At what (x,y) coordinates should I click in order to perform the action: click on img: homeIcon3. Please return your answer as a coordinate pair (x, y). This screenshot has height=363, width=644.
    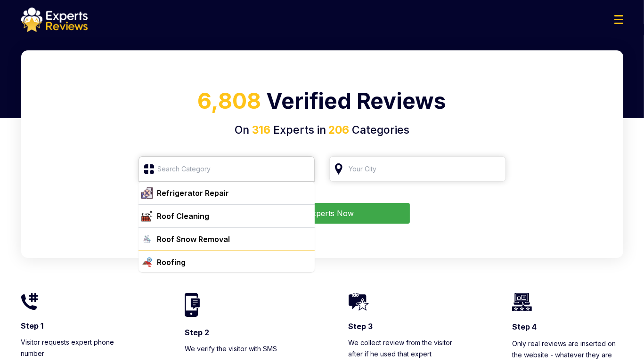
    Looking at the image, I should click on (358, 302).